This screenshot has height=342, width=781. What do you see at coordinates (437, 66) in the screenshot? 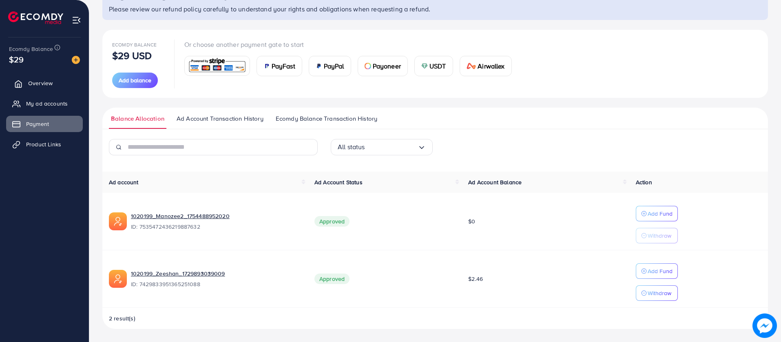
I see `span: USDT` at bounding box center [437, 66].